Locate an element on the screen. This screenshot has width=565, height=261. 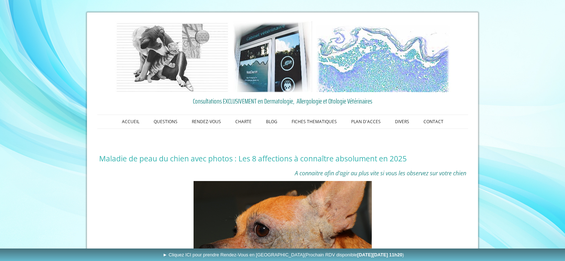
a: ACCUEIL is located at coordinates (131, 122).